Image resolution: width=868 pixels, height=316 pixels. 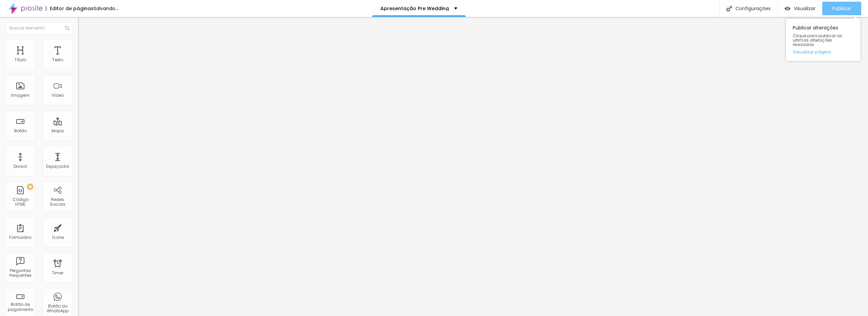 What do you see at coordinates (842, 8) in the screenshot?
I see `span: Publicar` at bounding box center [842, 8].